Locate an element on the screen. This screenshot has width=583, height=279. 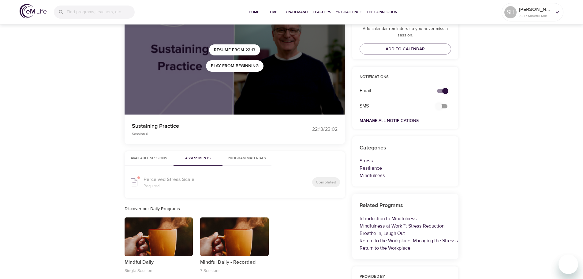
h6: Discover our Daily Programs is located at coordinates (235, 209).